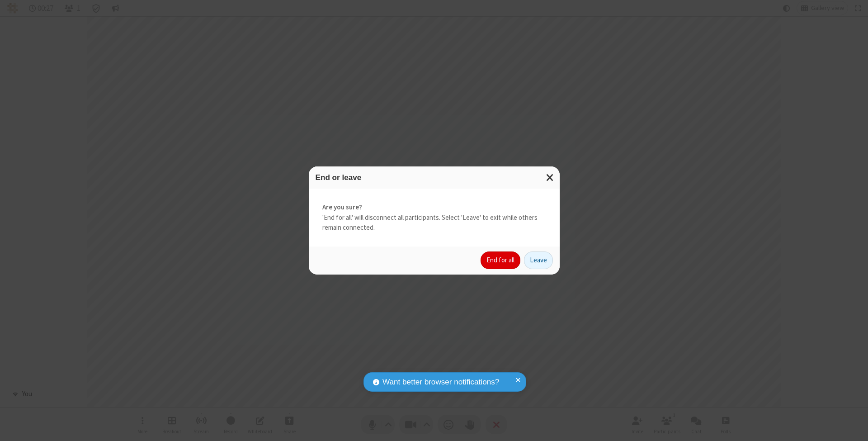 The image size is (868, 441). What do you see at coordinates (441, 383) in the screenshot?
I see `span: Want better browser notifications?` at bounding box center [441, 383].